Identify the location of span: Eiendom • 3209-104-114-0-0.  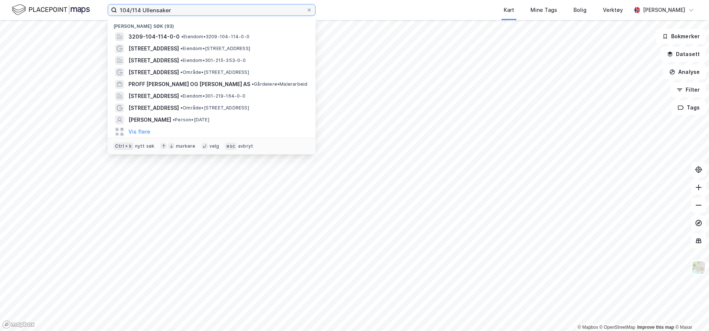
(215, 37).